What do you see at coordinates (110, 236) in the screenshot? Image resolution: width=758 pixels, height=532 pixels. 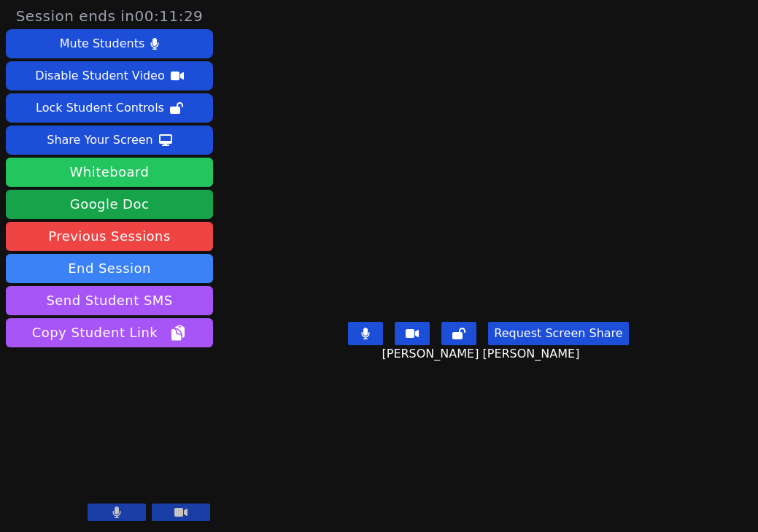 I see `a: Previous Sessions` at bounding box center [110, 236].